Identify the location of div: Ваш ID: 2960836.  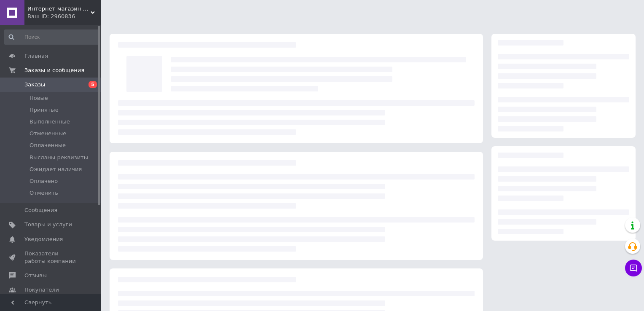
(64, 16).